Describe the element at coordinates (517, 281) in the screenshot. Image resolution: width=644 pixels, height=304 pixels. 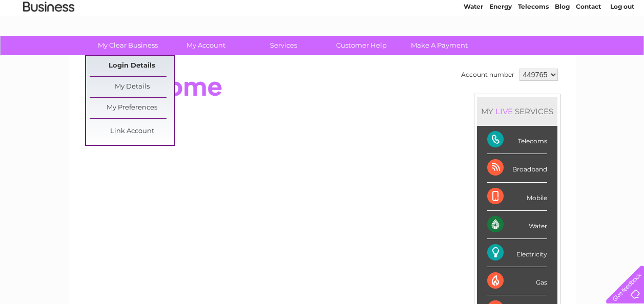
I see `div: Gas` at that location.